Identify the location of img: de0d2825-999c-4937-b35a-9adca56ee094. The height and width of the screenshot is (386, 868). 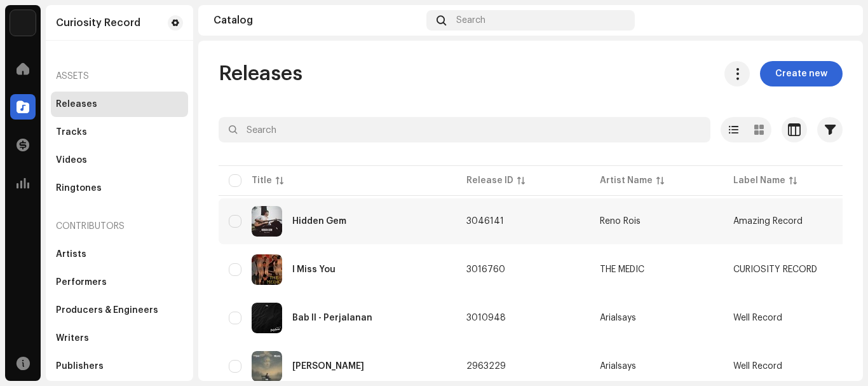
(23, 23).